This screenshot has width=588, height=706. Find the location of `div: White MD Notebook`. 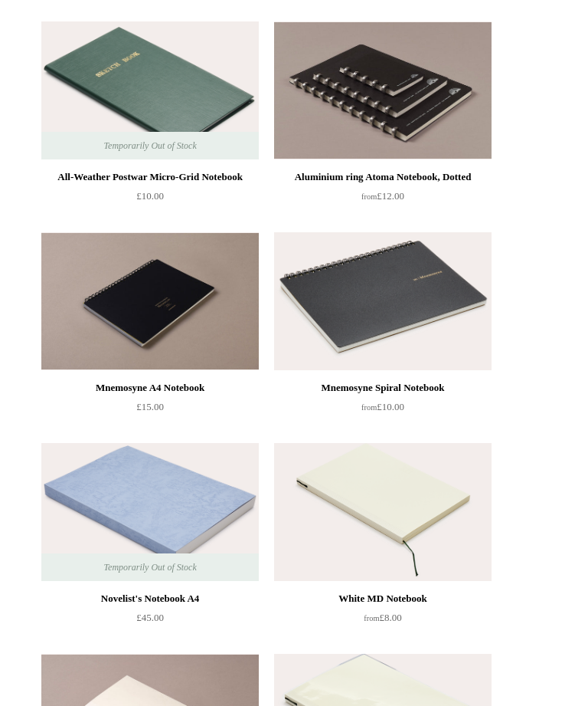

div: White MD Notebook is located at coordinates (383, 599).